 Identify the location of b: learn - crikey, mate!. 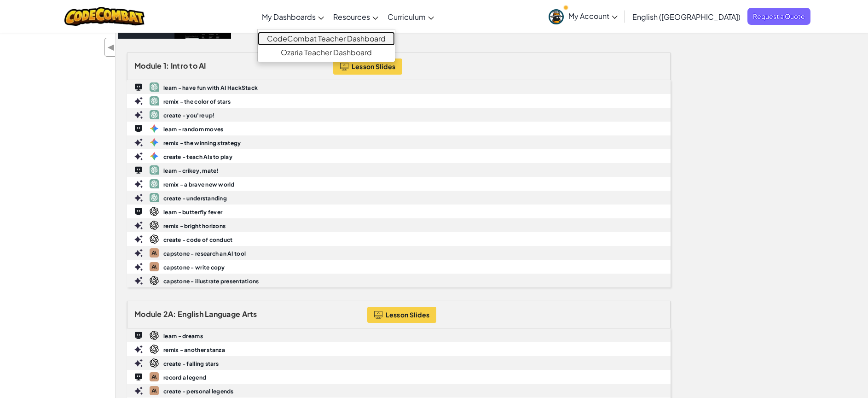
(191, 170).